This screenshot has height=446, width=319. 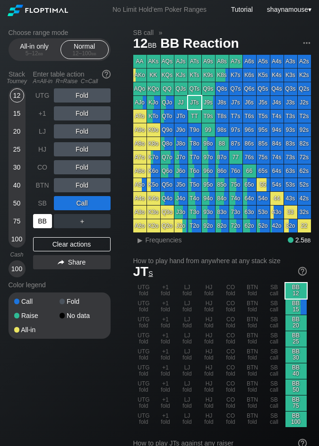 What do you see at coordinates (277, 61) in the screenshot?
I see `div: A4s` at bounding box center [277, 61].